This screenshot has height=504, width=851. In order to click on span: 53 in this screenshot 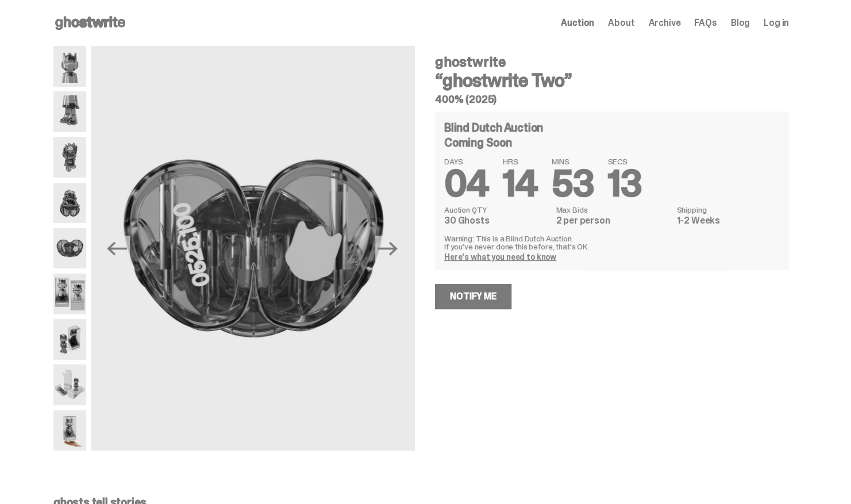, I will do `click(572, 183)`.